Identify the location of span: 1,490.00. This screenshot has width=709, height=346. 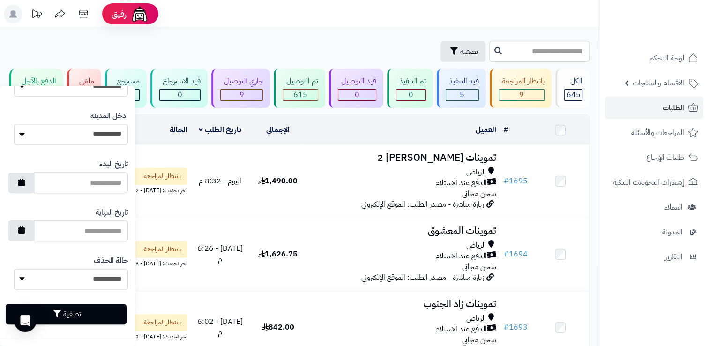
(278, 181).